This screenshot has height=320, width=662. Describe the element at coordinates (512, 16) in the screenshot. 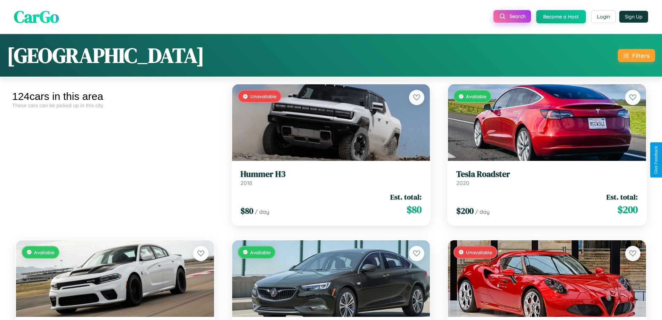

I see `button: Search` at that location.